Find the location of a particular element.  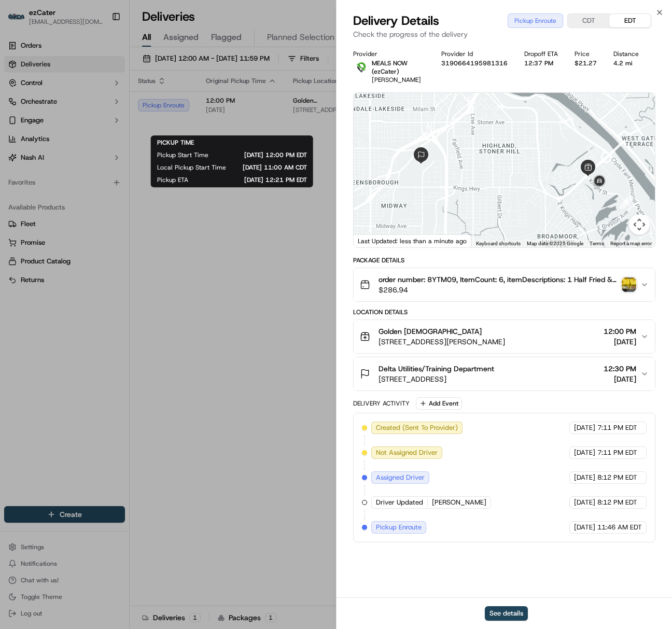

p: MEALS NOW (ezCater) is located at coordinates (398, 67).